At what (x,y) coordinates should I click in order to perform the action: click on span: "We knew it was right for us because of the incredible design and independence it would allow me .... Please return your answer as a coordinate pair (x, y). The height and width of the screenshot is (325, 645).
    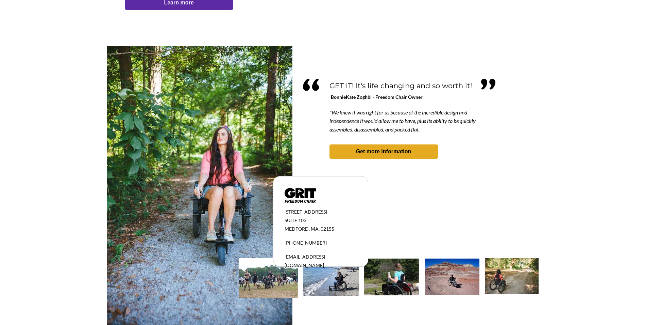
    Looking at the image, I should click on (403, 120).